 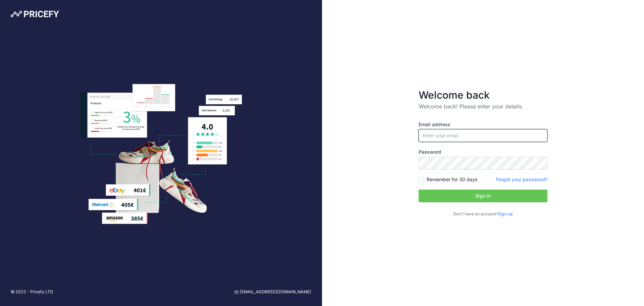 I want to click on label: Email address, so click(x=483, y=125).